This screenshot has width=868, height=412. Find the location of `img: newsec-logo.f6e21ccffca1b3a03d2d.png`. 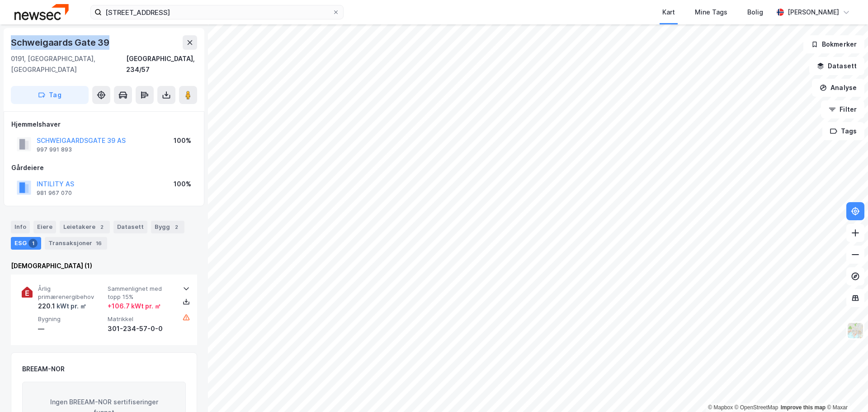

img: newsec-logo.f6e21ccffca1b3a03d2d.png is located at coordinates (42, 12).